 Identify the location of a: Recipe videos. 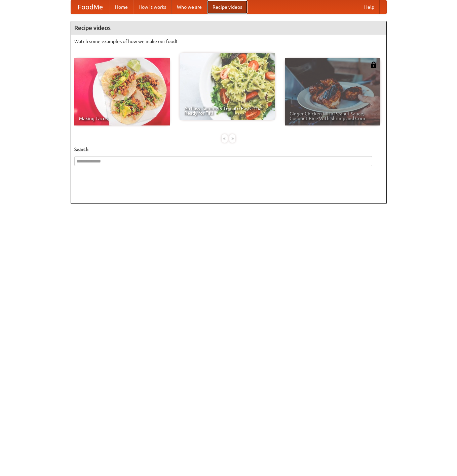
(227, 7).